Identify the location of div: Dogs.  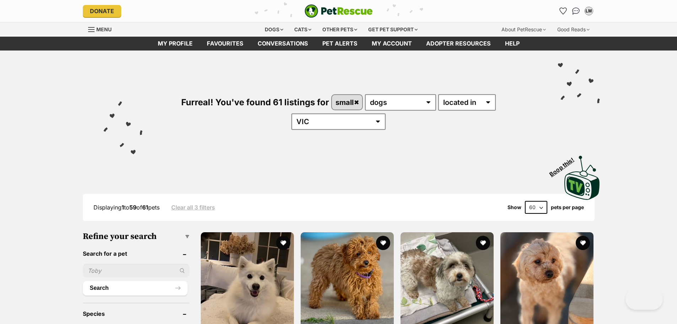
(274, 29).